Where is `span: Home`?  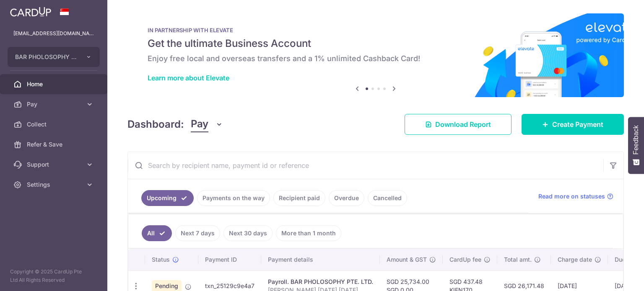
span: Home is located at coordinates (54, 84).